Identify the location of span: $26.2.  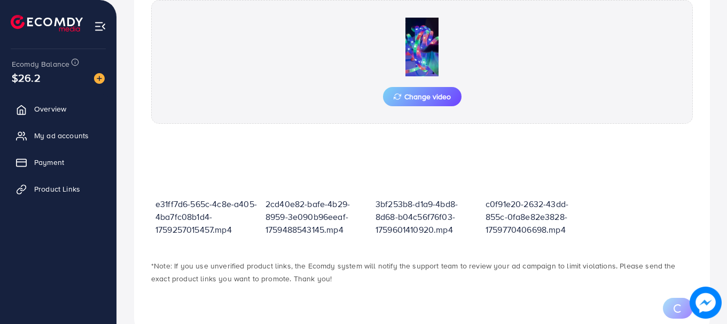
(26, 78).